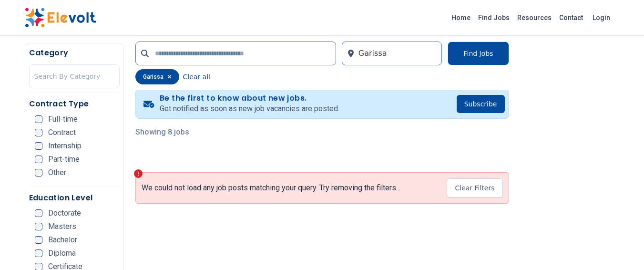  I want to click on button: Clear all, so click(196, 77).